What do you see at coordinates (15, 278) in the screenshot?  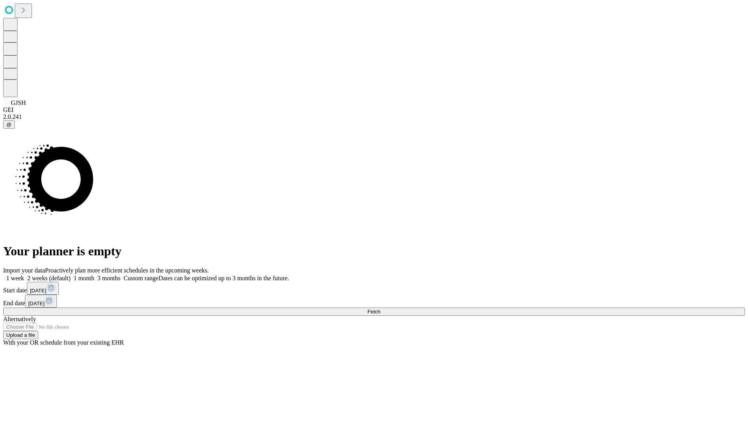 I see `span: 1 week` at bounding box center [15, 278].